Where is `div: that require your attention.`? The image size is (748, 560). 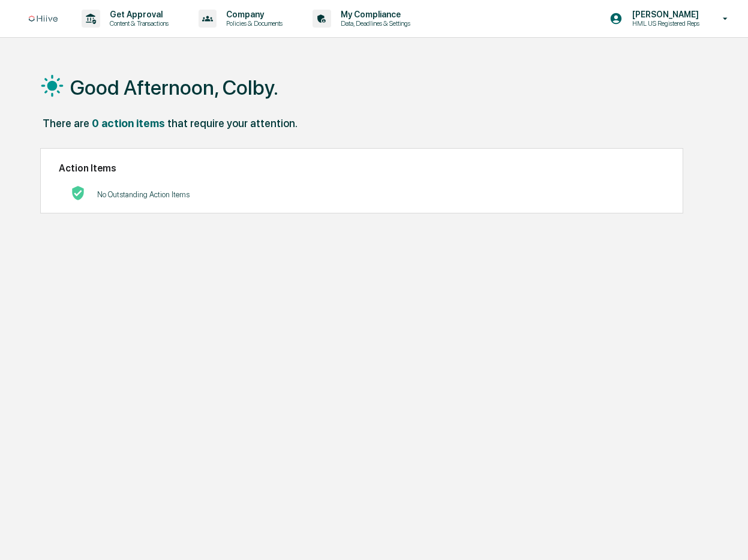 div: that require your attention. is located at coordinates (232, 123).